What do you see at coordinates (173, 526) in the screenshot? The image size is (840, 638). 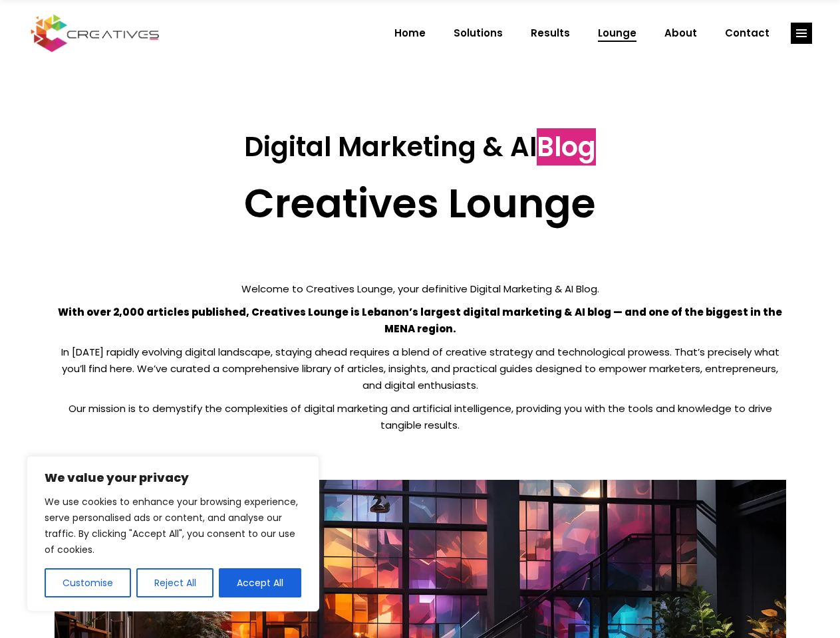 I see `p: We use cookies to enhance your browsing experience, serve personalised ads or content, and analys...` at bounding box center [173, 526].